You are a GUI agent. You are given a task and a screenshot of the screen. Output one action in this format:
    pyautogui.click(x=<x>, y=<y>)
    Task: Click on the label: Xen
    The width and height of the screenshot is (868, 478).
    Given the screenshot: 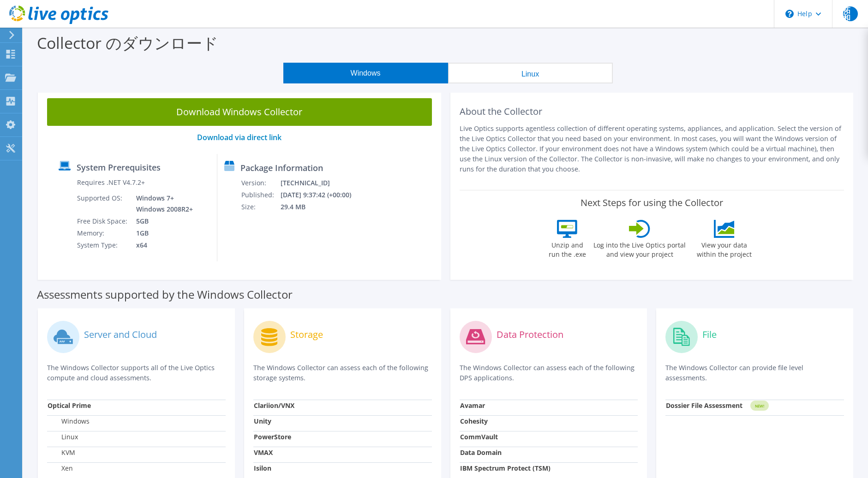 What is the action you would take?
    pyautogui.click(x=60, y=469)
    